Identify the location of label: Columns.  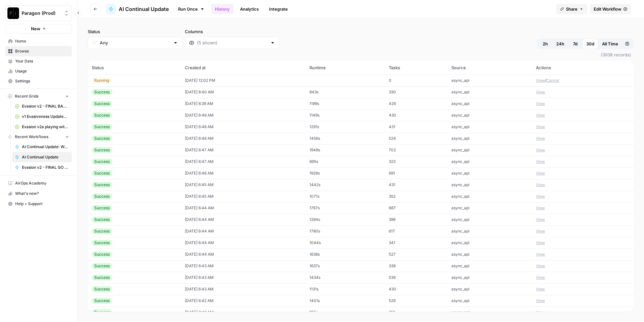
(232, 32).